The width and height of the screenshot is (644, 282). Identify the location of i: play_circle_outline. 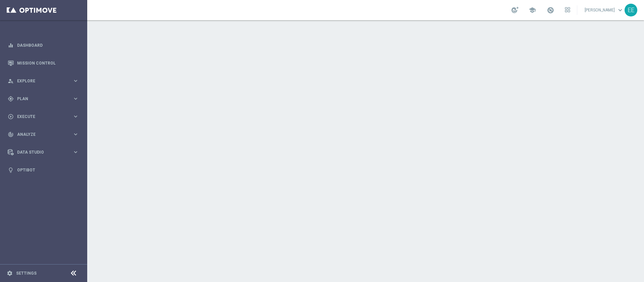
(11, 117).